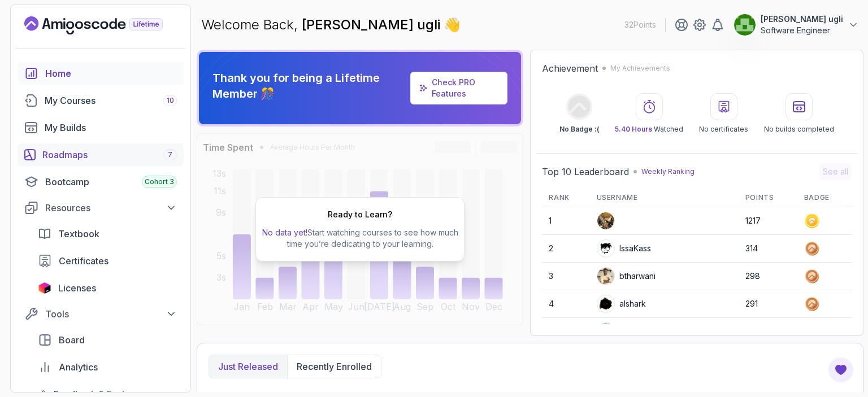 The width and height of the screenshot is (868, 397). Describe the element at coordinates (585, 172) in the screenshot. I see `h2: Top 10 Leaderboard` at that location.